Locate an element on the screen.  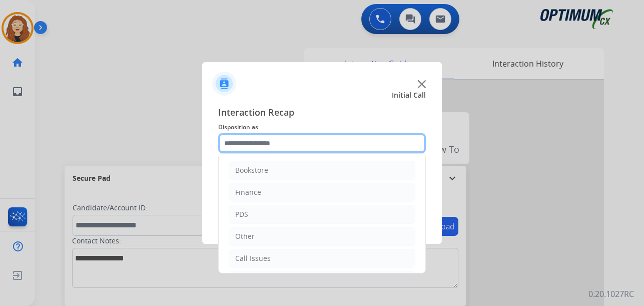
img: contactIcon is located at coordinates (224, 84).